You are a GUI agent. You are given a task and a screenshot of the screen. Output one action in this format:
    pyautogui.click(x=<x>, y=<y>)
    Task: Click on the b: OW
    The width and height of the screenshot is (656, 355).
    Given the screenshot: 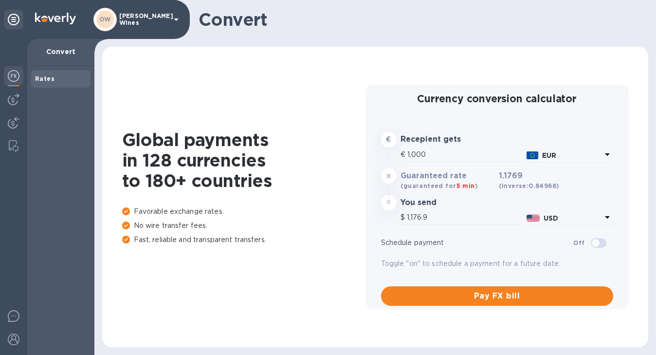 What is the action you would take?
    pyautogui.click(x=105, y=19)
    